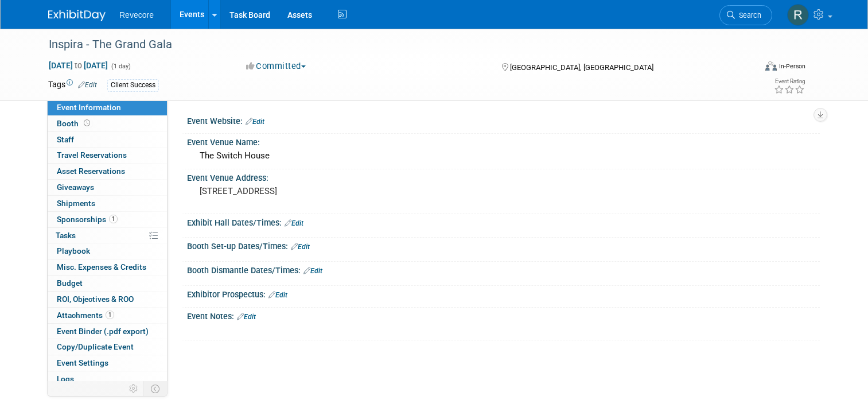 This screenshot has height=411, width=868. Describe the element at coordinates (95, 347) in the screenshot. I see `span: Copy/Duplicate Event` at that location.